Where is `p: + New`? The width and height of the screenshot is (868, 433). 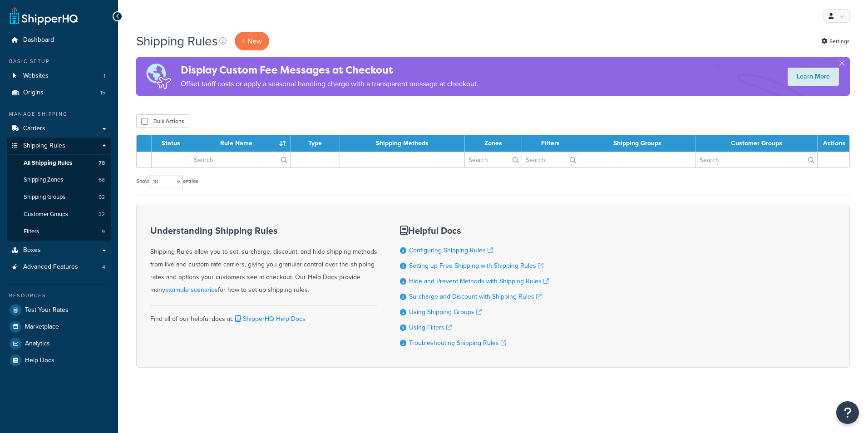
p: + New is located at coordinates (252, 41).